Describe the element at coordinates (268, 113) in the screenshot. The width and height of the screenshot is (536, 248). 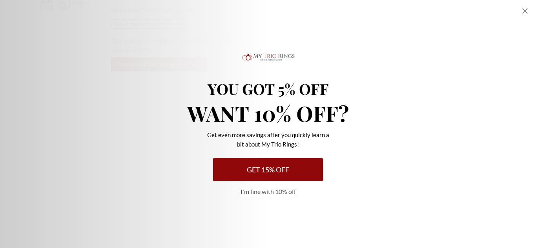
I see `p: Want 10% Off?` at that location.